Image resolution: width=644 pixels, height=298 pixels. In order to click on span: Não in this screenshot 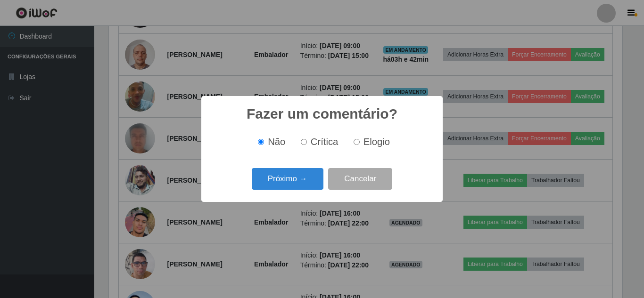, I will do `click(276, 142)`.